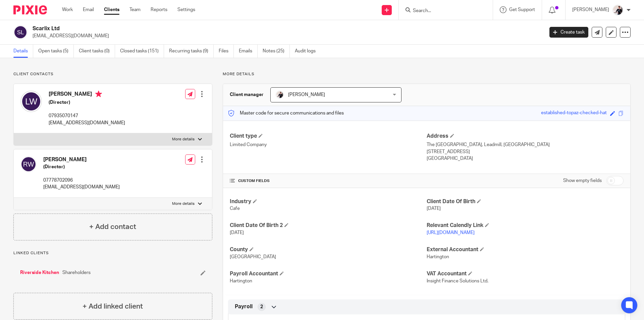 This screenshot has height=320, width=644. I want to click on h4: VAT Accountant, so click(525, 274).